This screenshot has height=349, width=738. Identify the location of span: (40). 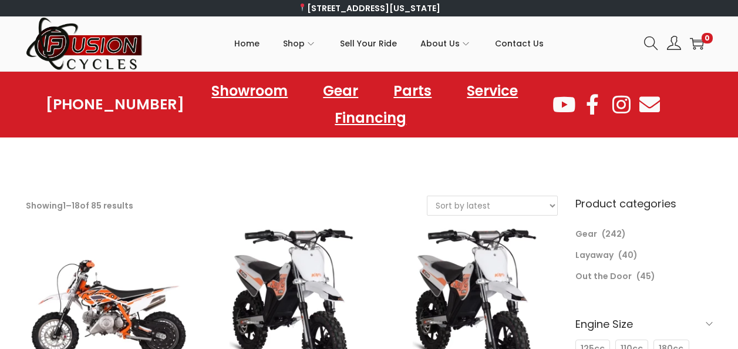
(628, 255).